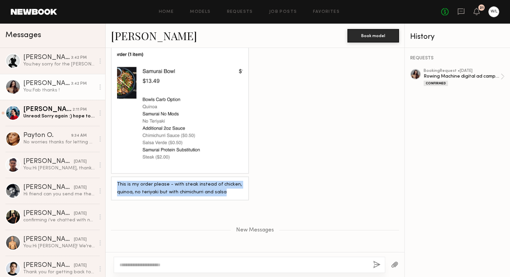  Describe the element at coordinates (200, 12) in the screenshot. I see `a: Models` at that location.